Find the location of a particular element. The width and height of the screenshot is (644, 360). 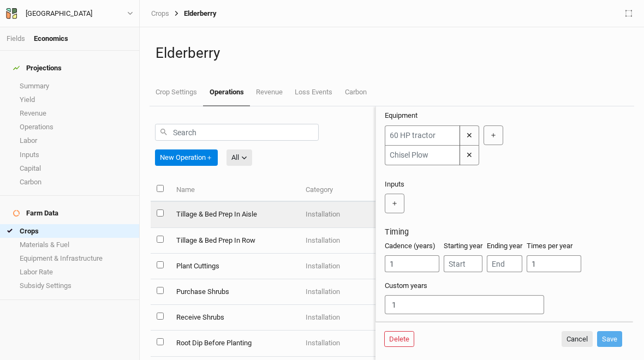

input: Times is located at coordinates (554, 263).